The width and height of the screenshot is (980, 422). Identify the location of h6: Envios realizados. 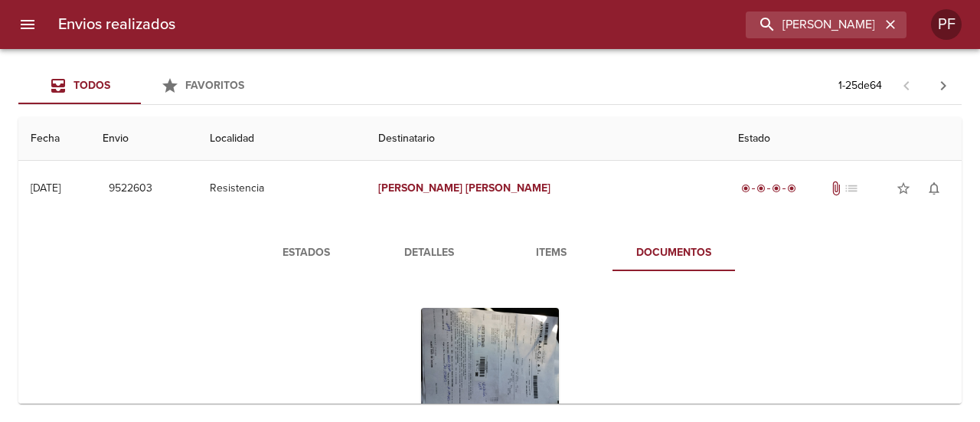
(116, 24).